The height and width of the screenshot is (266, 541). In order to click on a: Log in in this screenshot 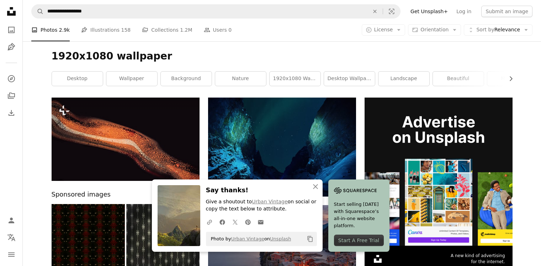, I will do `click(464, 11)`.